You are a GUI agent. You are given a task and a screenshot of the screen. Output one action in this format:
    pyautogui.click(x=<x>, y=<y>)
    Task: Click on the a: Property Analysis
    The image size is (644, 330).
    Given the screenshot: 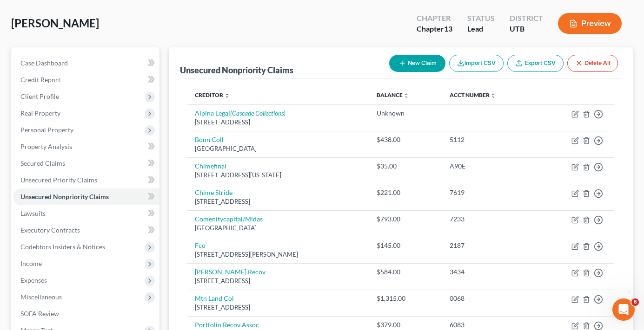 What is the action you would take?
    pyautogui.click(x=86, y=147)
    